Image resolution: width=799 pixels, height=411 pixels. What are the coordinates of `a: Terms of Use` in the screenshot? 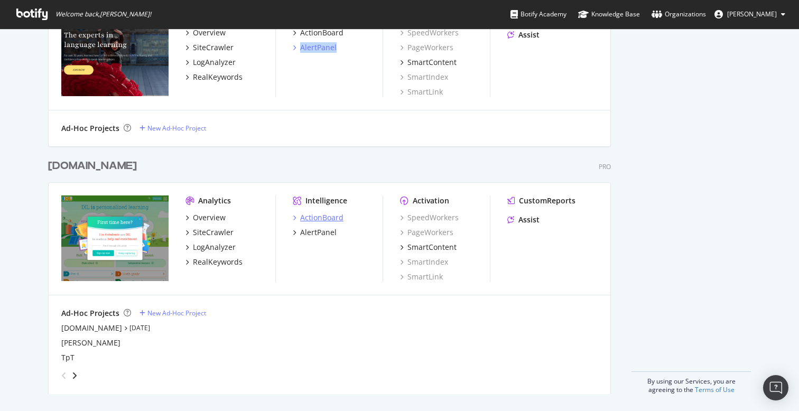 It's located at (714, 389).